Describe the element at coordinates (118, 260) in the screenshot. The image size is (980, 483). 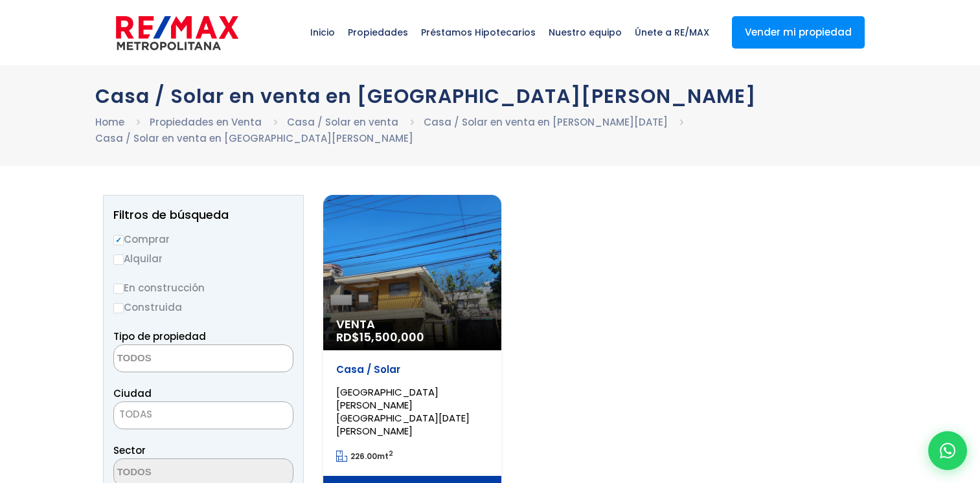
I see `input: Alquilar` at that location.